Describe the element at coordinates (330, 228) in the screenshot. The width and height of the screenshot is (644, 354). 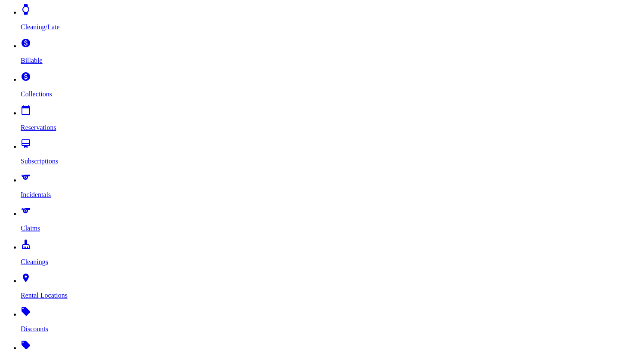
I see `p: Claims` at that location.